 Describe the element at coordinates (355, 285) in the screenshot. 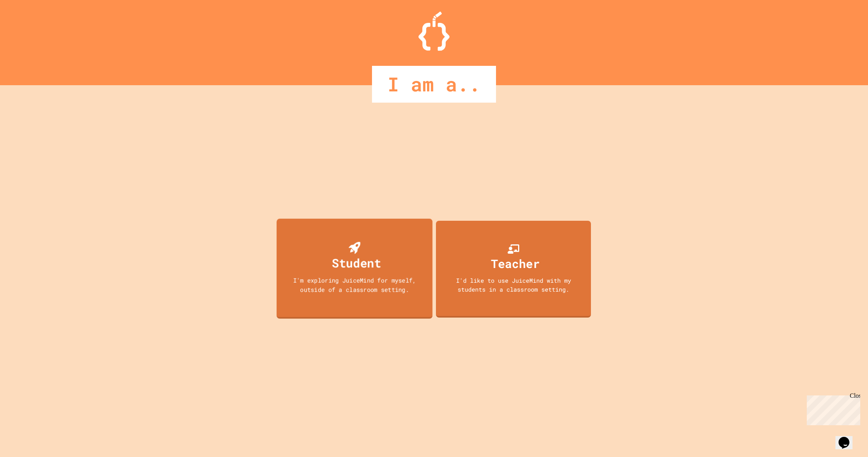

I see `div: I'm exploring JuiceMind for myself, outside of a classroom setting.` at that location.